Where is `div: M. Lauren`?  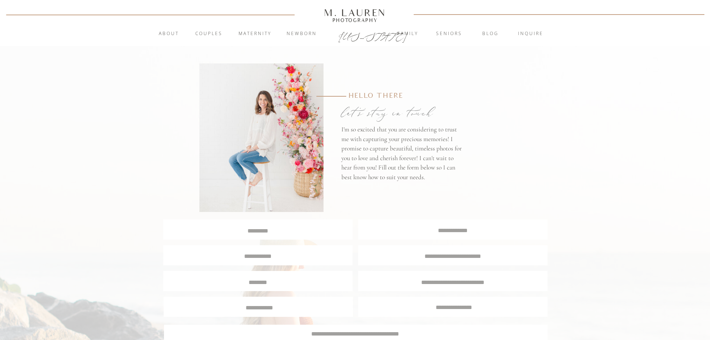
div: M. Lauren is located at coordinates (355, 13).